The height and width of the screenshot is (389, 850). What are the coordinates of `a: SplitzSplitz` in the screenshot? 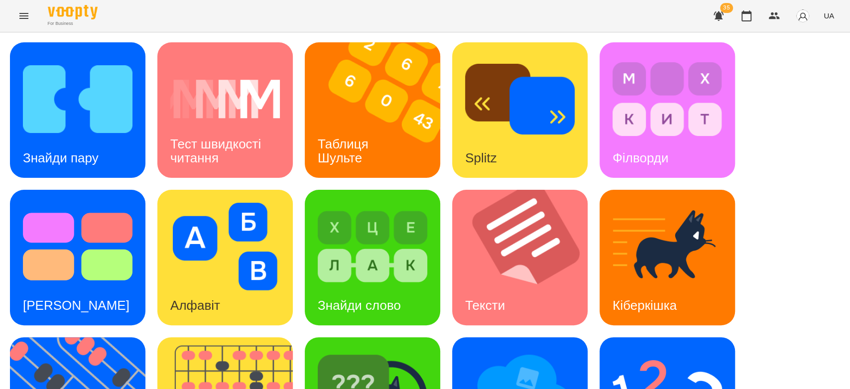 It's located at (520, 110).